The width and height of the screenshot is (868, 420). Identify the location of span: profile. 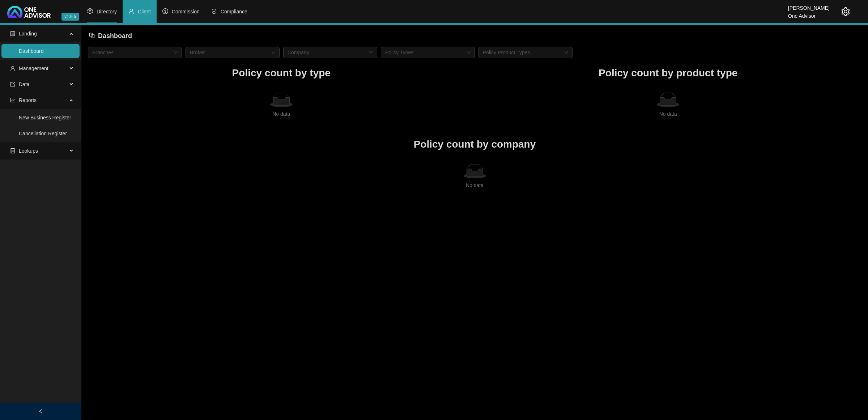
(13, 34).